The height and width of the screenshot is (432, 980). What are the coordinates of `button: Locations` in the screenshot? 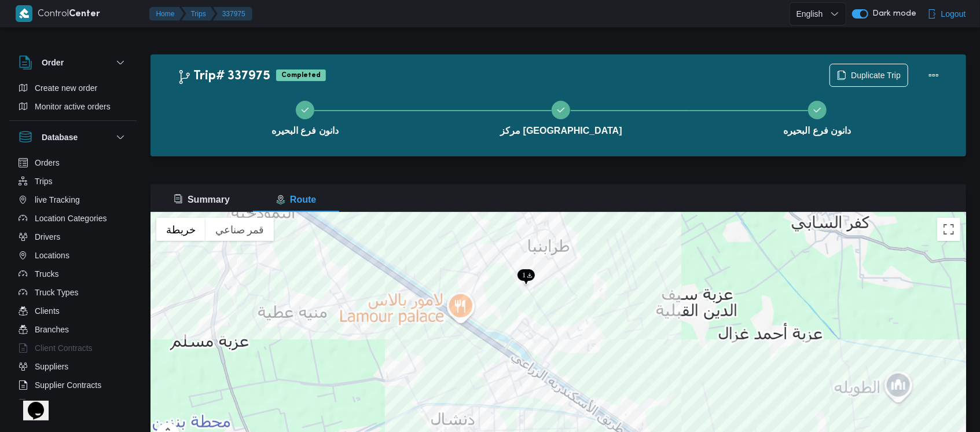 It's located at (73, 255).